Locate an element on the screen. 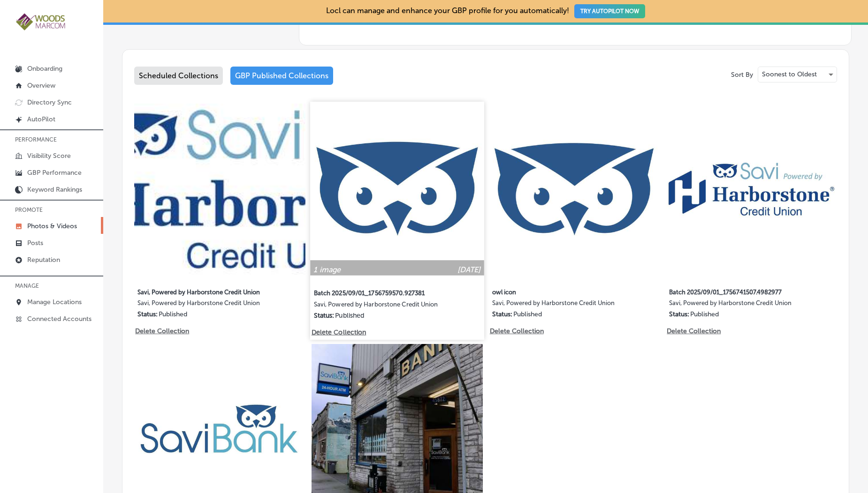 Image resolution: width=868 pixels, height=493 pixels. p: Visibility Score is located at coordinates (49, 156).